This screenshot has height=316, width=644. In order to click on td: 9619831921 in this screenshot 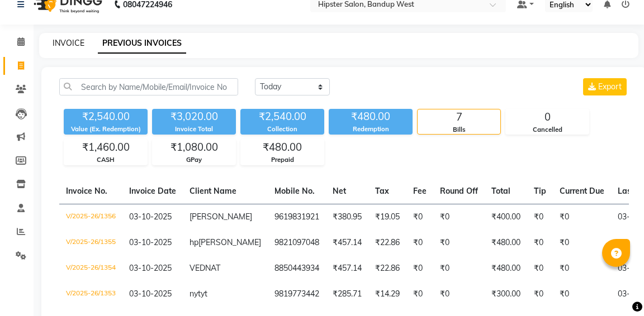, I will do `click(297, 216)`.